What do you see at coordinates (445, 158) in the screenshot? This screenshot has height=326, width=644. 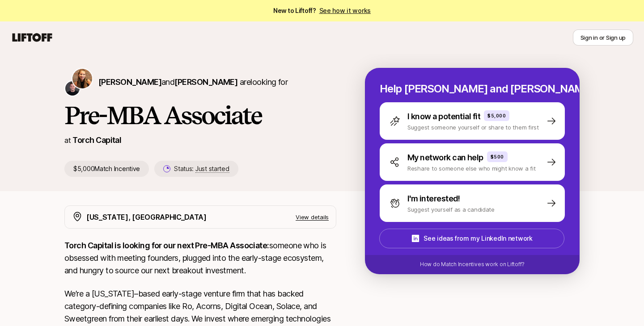 I see `p: My network can help` at bounding box center [445, 158].